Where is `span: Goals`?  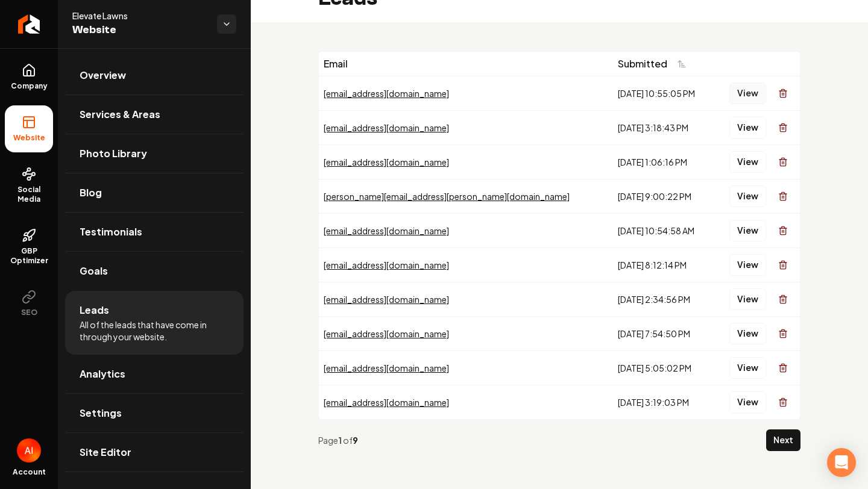 span: Goals is located at coordinates (94, 271).